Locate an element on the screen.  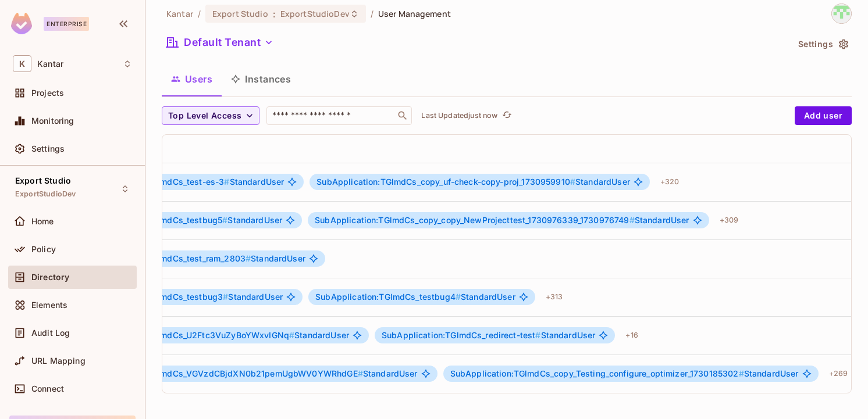
span: SubApplication:TGlmdCs_test_ram_2803 is located at coordinates (167, 258).